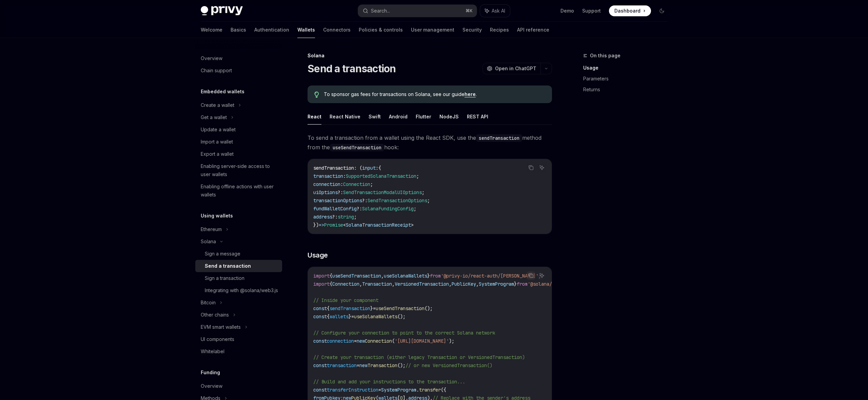 Image resolution: width=868 pixels, height=400 pixels. What do you see at coordinates (221, 327) in the screenshot?
I see `div: EVM smart wallets` at bounding box center [221, 327].